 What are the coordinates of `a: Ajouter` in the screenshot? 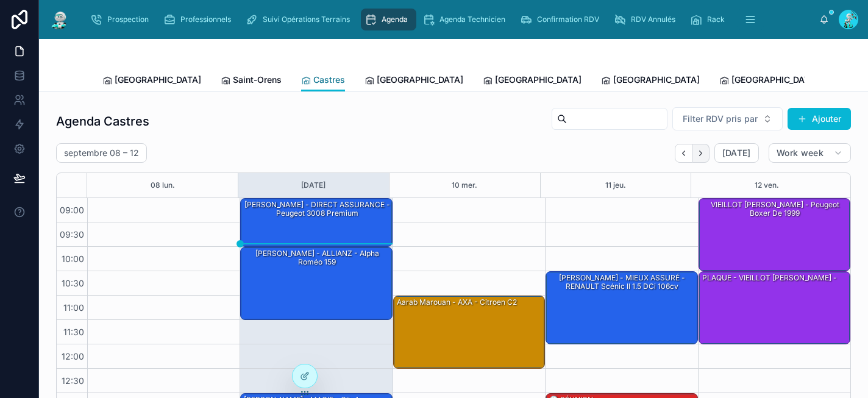 It's located at (819, 119).